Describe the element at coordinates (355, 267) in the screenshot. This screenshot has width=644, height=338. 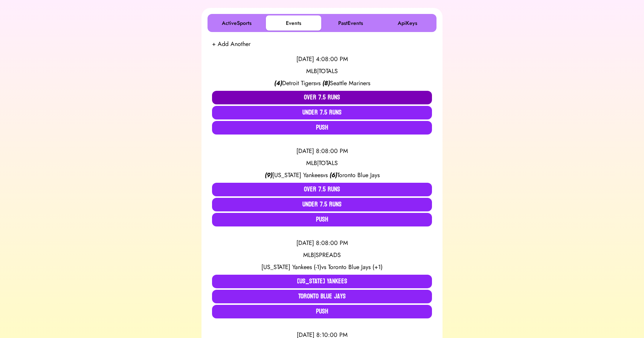
I see `span: Toronto Blue Jays (+1)` at that location.